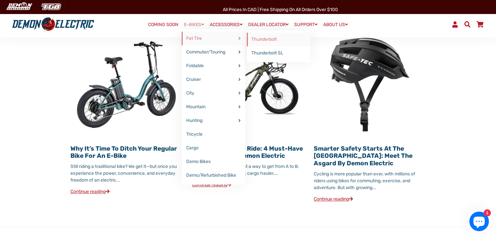 Image resolution: width=496 pixels, height=238 pixels. Describe the element at coordinates (479, 222) in the screenshot. I see `inbox-online-store-chat: Shopify online store chat` at that location.